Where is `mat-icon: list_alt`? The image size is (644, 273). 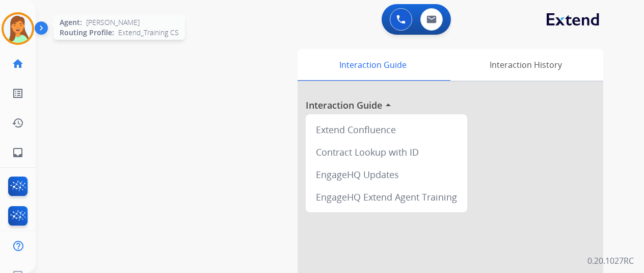
mat-icon: list_alt is located at coordinates (18, 93).